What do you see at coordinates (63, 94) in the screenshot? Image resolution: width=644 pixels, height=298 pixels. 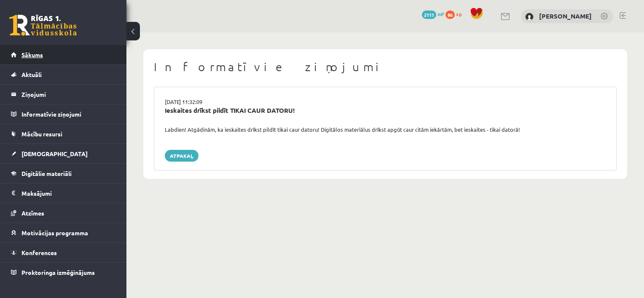 I see `a: Ziņojumi` at bounding box center [63, 94].